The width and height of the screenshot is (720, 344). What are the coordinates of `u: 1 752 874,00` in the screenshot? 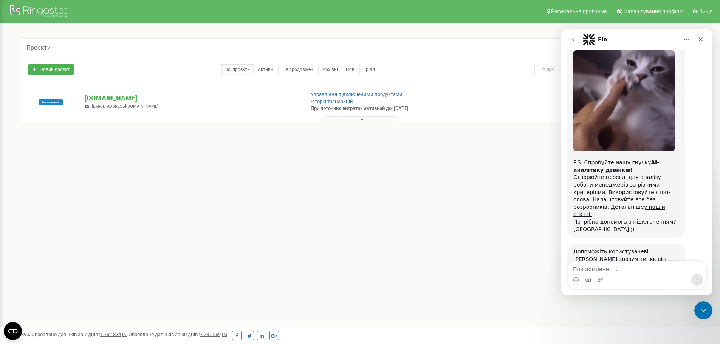 It's located at (114, 335).